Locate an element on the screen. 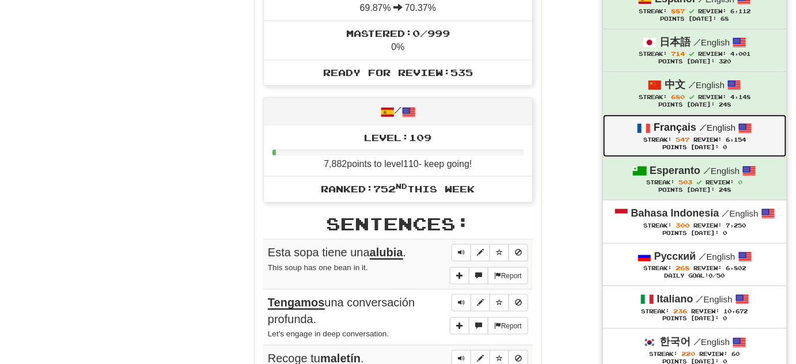  small: This soup has one bean in it. is located at coordinates (318, 267).